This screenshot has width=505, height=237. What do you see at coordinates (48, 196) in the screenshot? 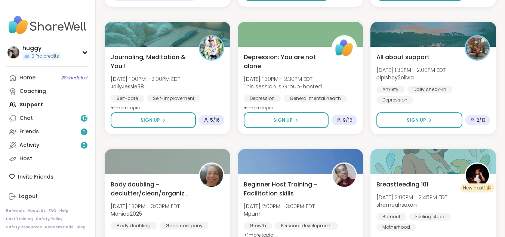
I see `a: Logout` at bounding box center [48, 196].